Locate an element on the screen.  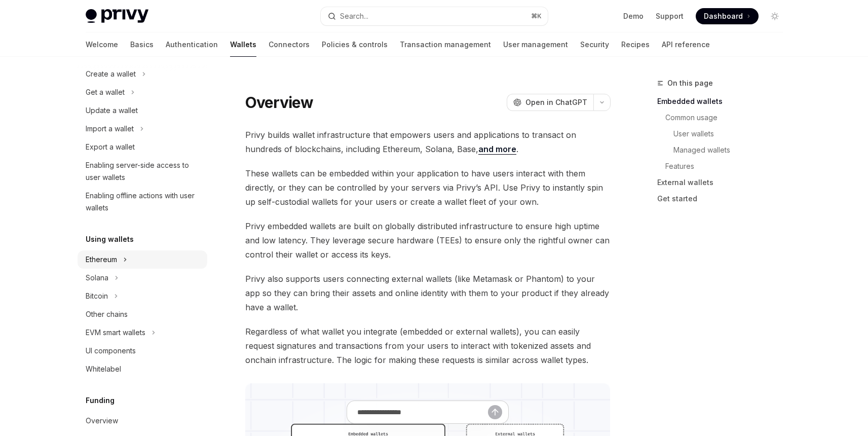
button: Send message is located at coordinates (495, 412).